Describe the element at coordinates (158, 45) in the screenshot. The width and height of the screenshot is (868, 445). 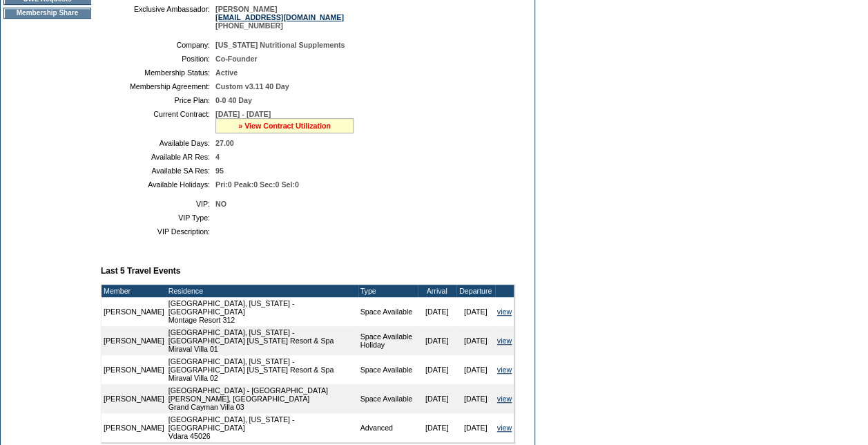
I see `td: Company:` at that location.